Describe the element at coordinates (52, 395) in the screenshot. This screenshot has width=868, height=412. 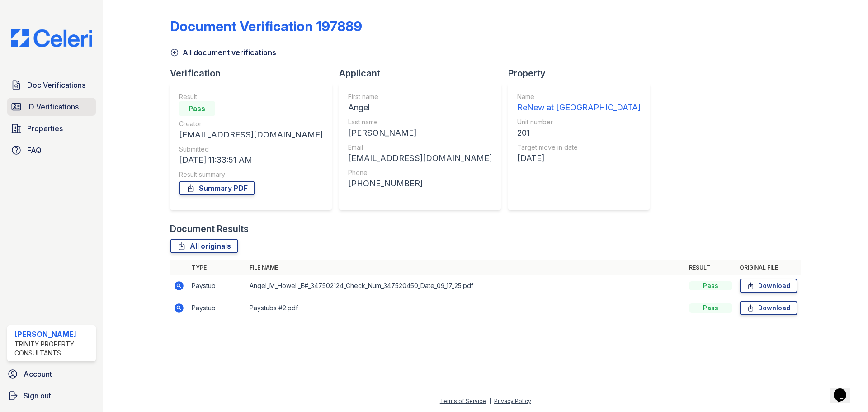
I see `button: Sign out` at that location.